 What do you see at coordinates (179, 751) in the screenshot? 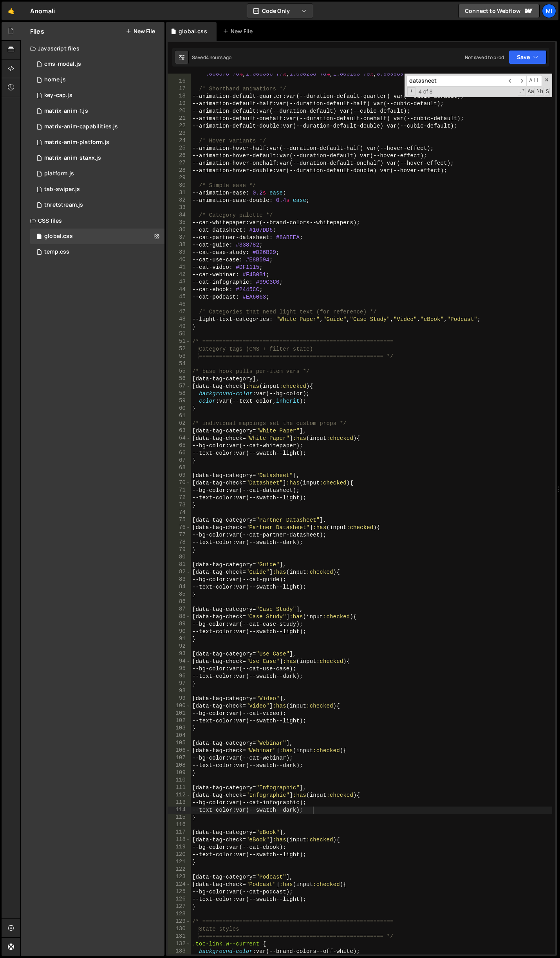
I see `div: 106` at bounding box center [179, 751].